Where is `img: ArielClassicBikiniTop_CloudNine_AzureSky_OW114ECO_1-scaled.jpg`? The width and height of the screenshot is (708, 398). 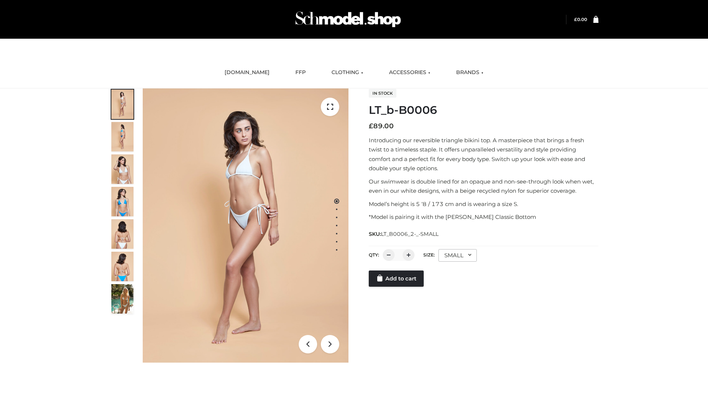 img: ArielClassicBikiniTop_CloudNine_AzureSky_OW114ECO_1-scaled.jpg is located at coordinates (122, 104).